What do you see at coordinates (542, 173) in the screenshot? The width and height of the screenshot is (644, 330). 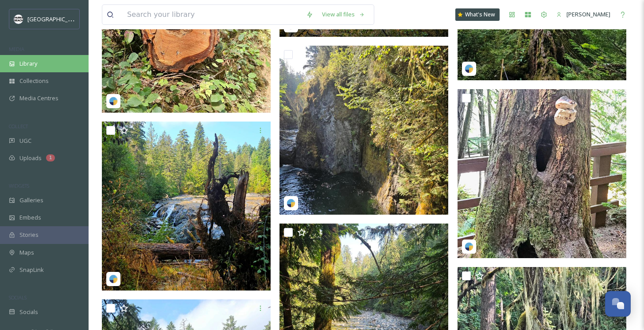 I see `img: dabbevilacqua-17842889682567690.jpeg` at bounding box center [542, 173].